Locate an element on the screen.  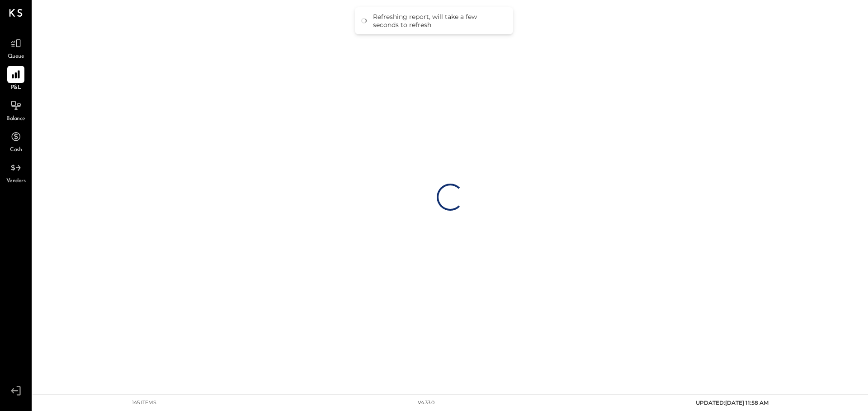
a: P&L is located at coordinates (16, 79).